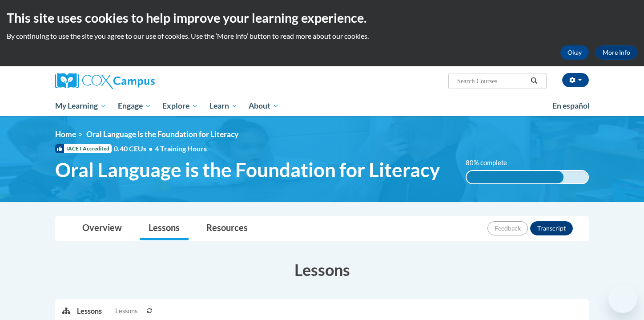 This screenshot has height=320, width=644. Describe the element at coordinates (264, 106) in the screenshot. I see `a: About` at that location.